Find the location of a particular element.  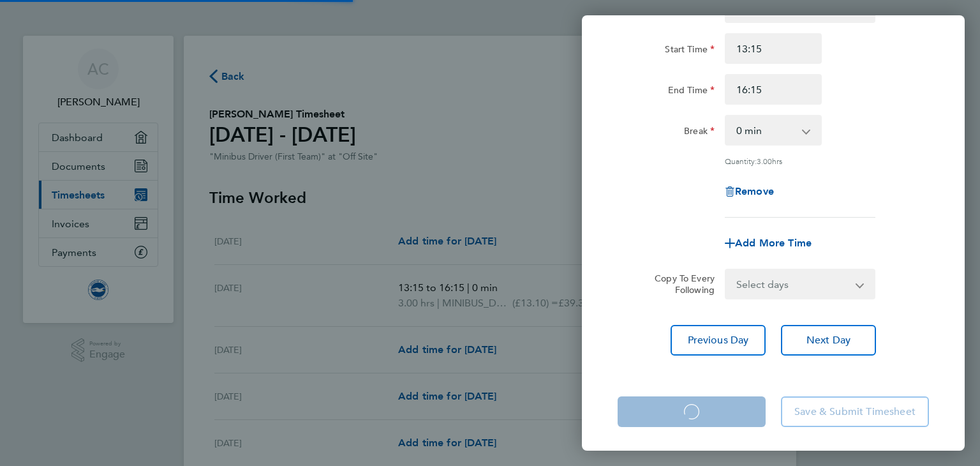

div: Quantity: hrs is located at coordinates (800, 161).